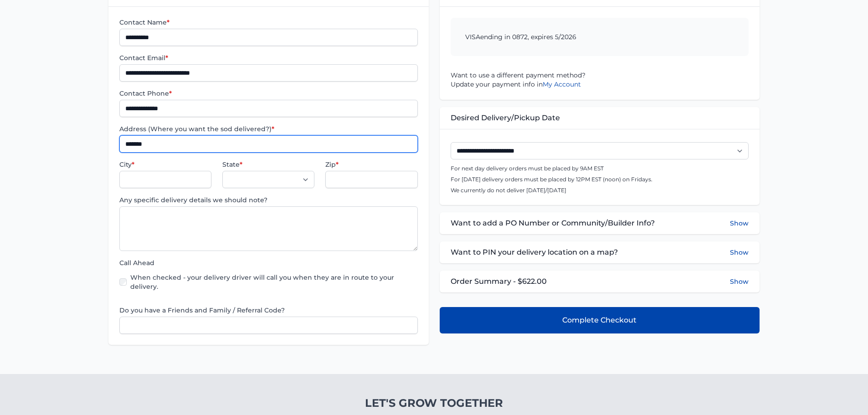  I want to click on span: visa, so click(472, 37).